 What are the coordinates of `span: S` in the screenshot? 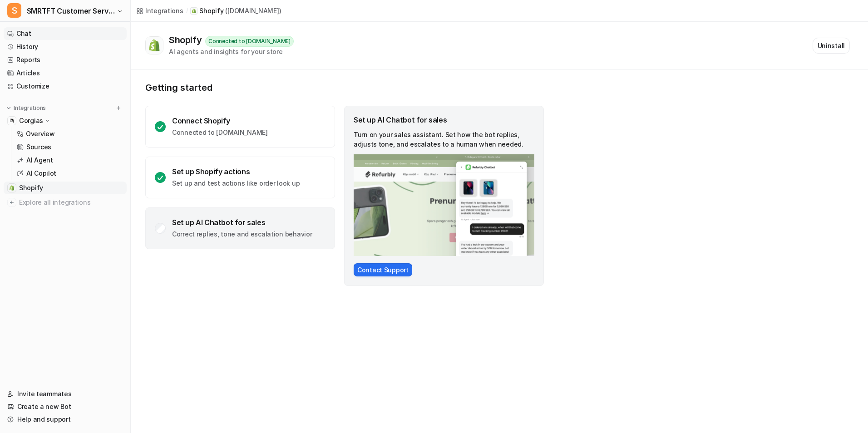 It's located at (14, 11).